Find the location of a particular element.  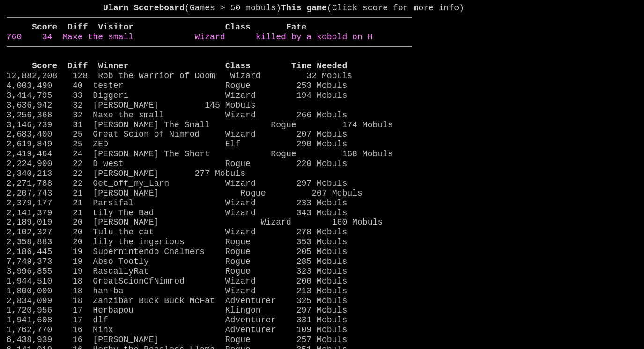

a: 2,271,788 22 Get_off_my_Larn Wizard 297 Mobuls is located at coordinates (177, 183).